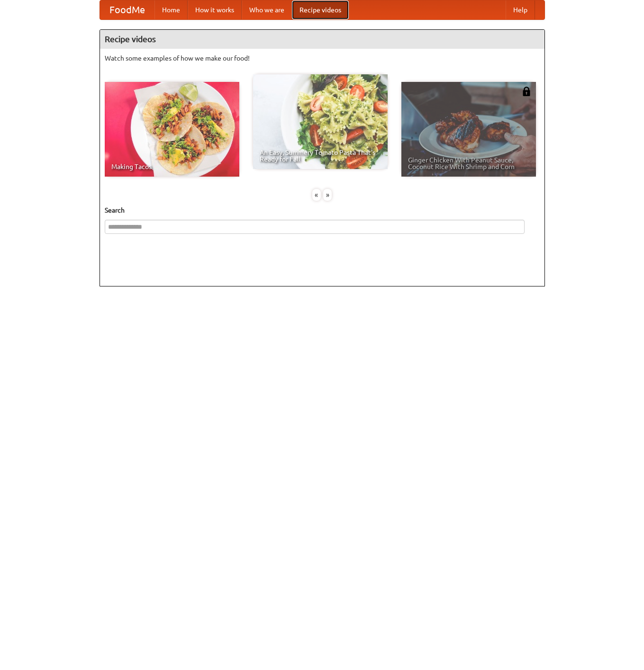 The width and height of the screenshot is (644, 670). I want to click on a: FoodMe, so click(127, 10).